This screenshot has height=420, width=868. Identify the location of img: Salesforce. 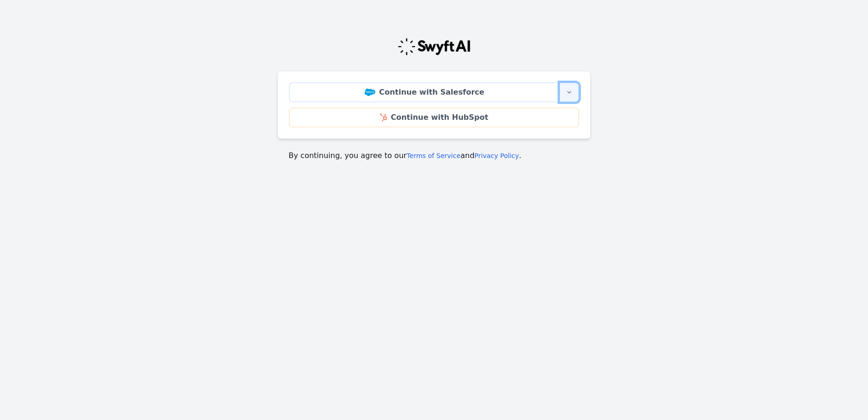
(369, 92).